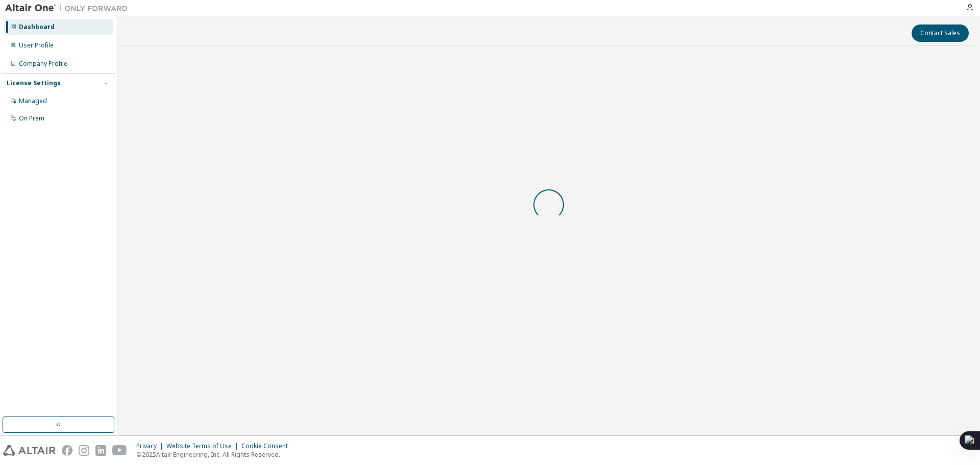 The height and width of the screenshot is (465, 980). What do you see at coordinates (34, 83) in the screenshot?
I see `div: License Settings` at bounding box center [34, 83].